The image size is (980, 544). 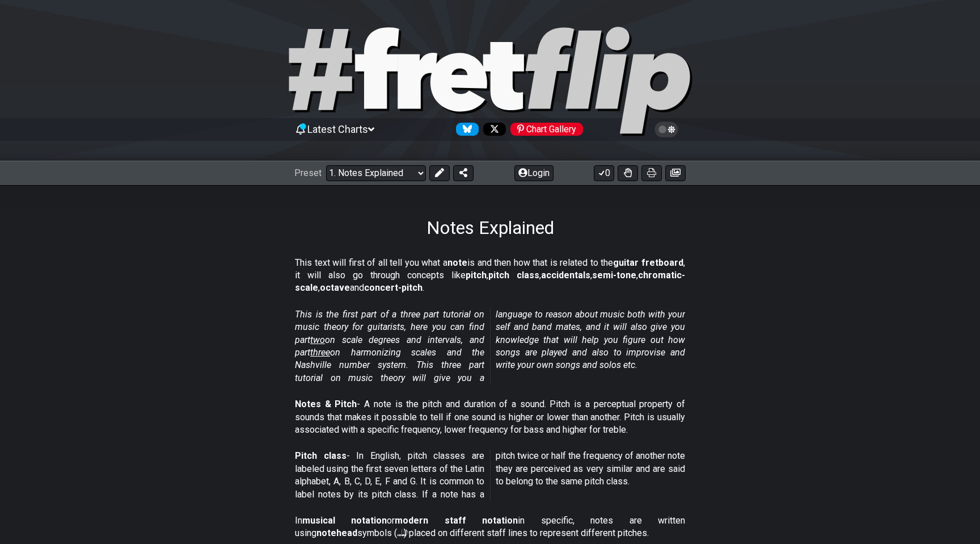 What do you see at coordinates (325, 403) in the screenshot?
I see `strong: Notes & Pitch` at bounding box center [325, 403].